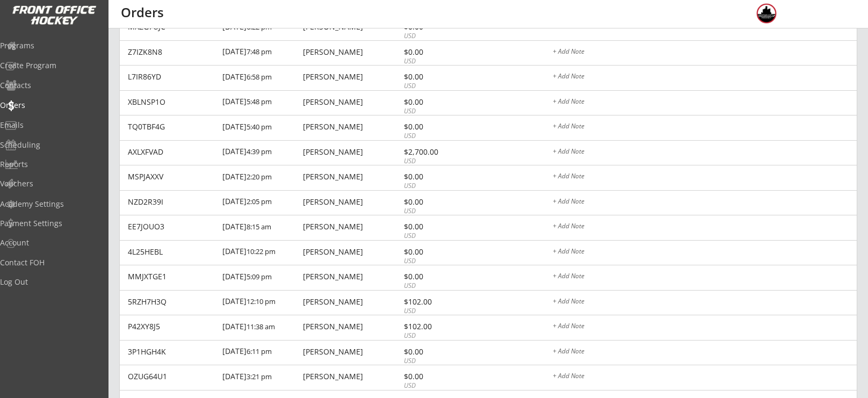 The height and width of the screenshot is (398, 868). I want to click on font: 5:48 pm, so click(259, 102).